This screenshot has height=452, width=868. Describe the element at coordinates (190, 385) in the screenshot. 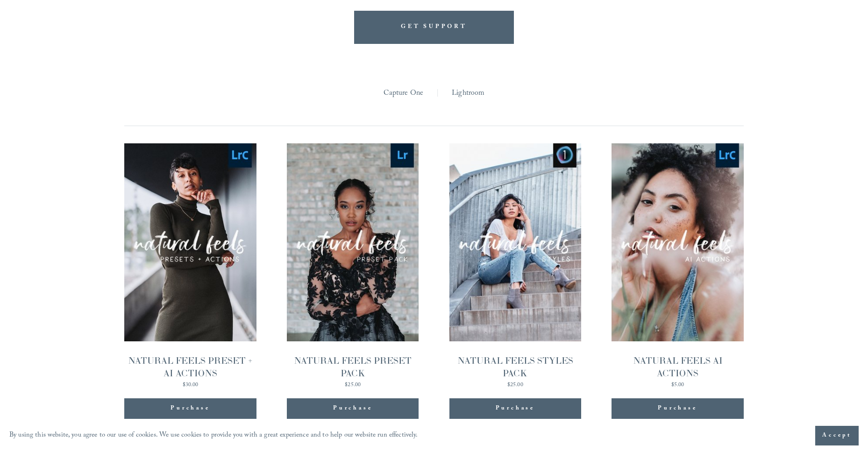

I see `div: $30.00` at that location.